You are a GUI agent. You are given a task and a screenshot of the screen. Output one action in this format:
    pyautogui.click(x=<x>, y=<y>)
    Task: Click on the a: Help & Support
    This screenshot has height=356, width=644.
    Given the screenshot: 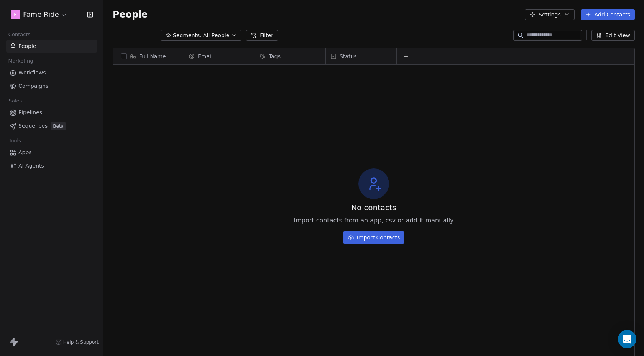 What is the action you would take?
    pyautogui.click(x=77, y=342)
    